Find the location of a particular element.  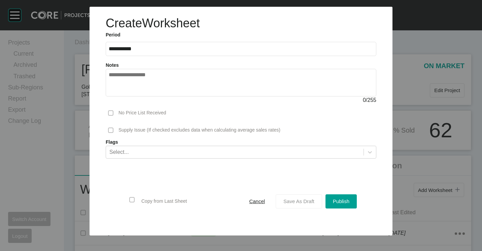

p: Copy from Last Sheet is located at coordinates (164, 201).